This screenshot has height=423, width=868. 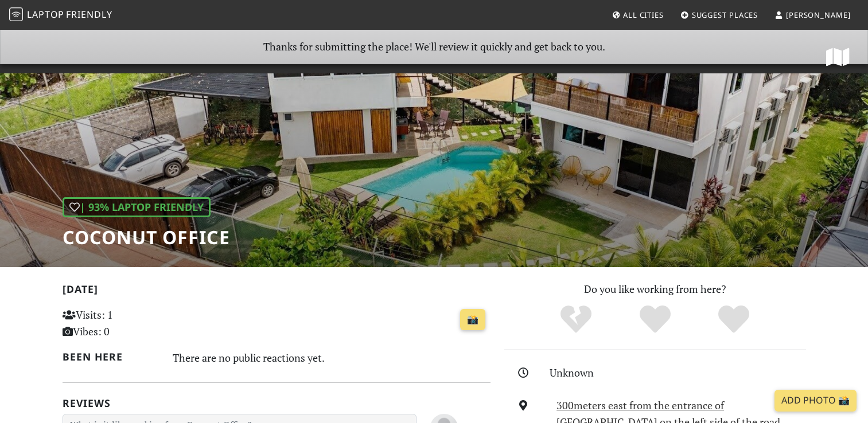 I want to click on div: Unknown, so click(x=681, y=372).